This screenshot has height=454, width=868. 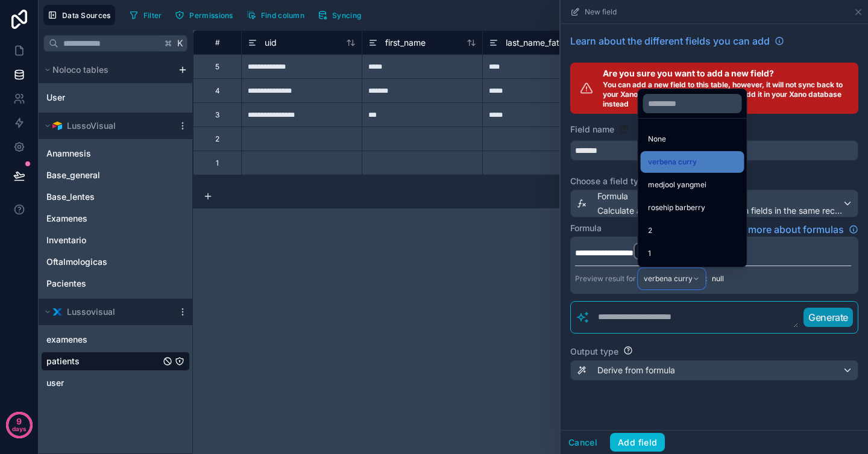 What do you see at coordinates (270, 43) in the screenshot?
I see `span: uid` at bounding box center [270, 43].